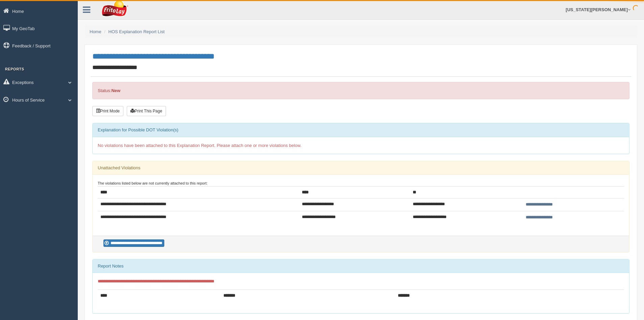 This screenshot has width=644, height=320. I want to click on a: Home, so click(95, 31).